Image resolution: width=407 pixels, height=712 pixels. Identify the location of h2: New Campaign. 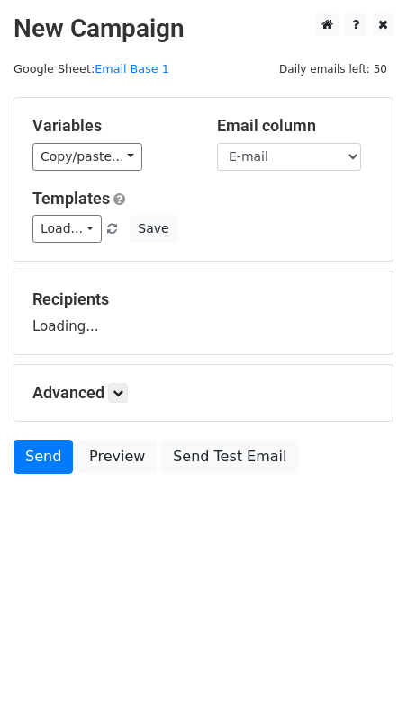
(203, 29).